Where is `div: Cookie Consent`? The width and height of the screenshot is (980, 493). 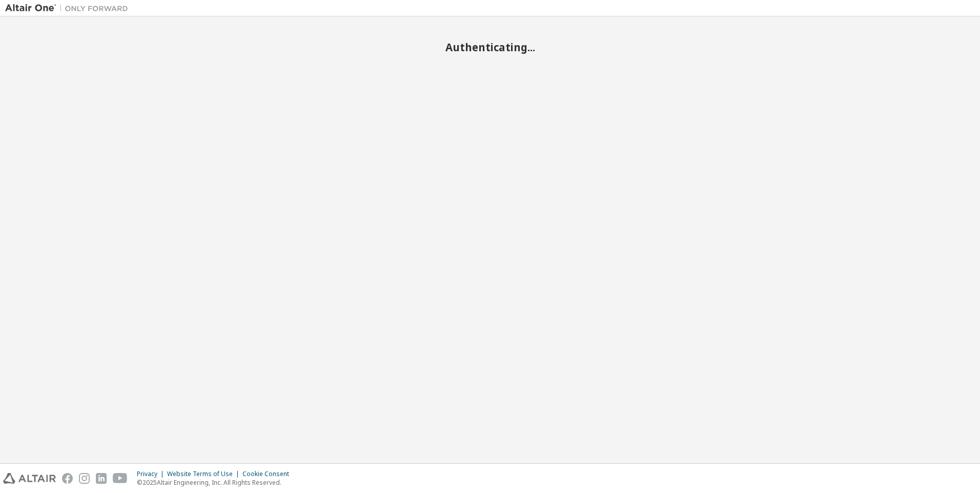 div: Cookie Consent is located at coordinates (269, 475).